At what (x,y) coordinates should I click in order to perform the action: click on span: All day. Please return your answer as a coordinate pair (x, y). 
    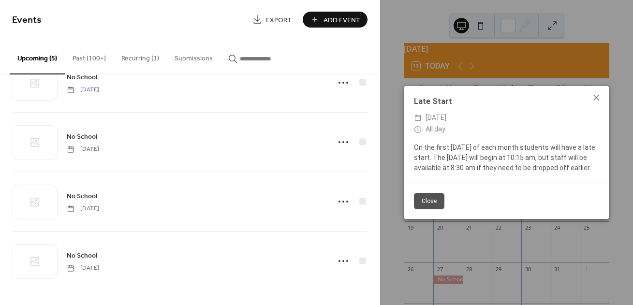
    Looking at the image, I should click on (435, 130).